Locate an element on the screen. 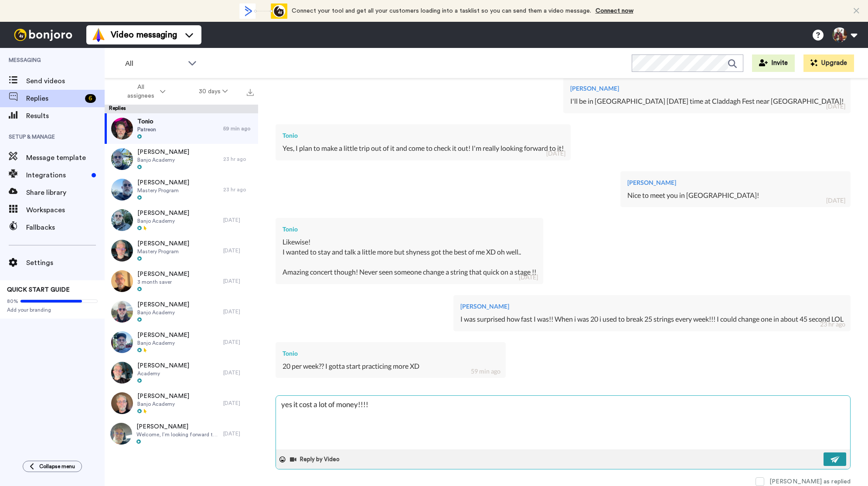  img: send-white.svg is located at coordinates (835, 459).